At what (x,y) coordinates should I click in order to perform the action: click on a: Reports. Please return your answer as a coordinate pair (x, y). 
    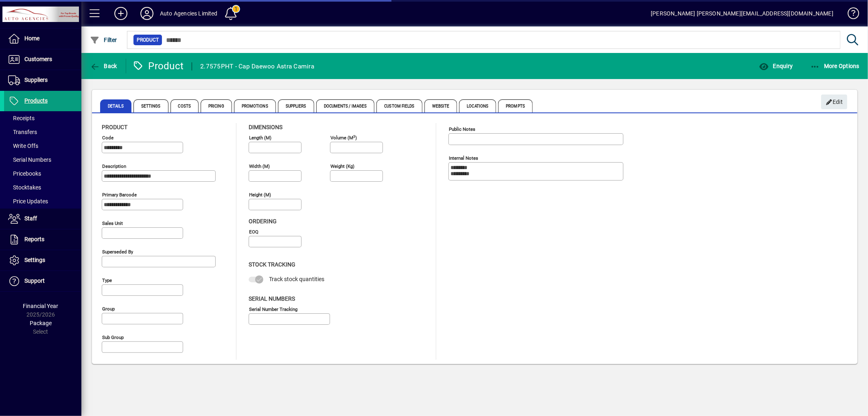
    Looking at the image, I should click on (42, 239).